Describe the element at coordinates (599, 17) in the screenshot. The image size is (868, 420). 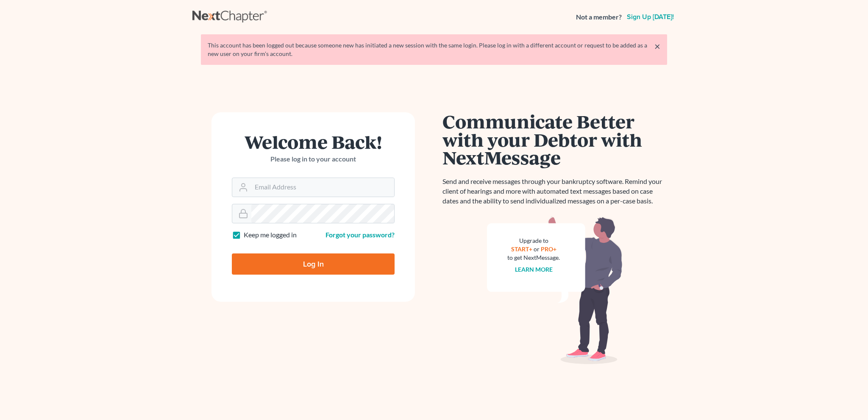
I see `strong: Not a member?` at that location.